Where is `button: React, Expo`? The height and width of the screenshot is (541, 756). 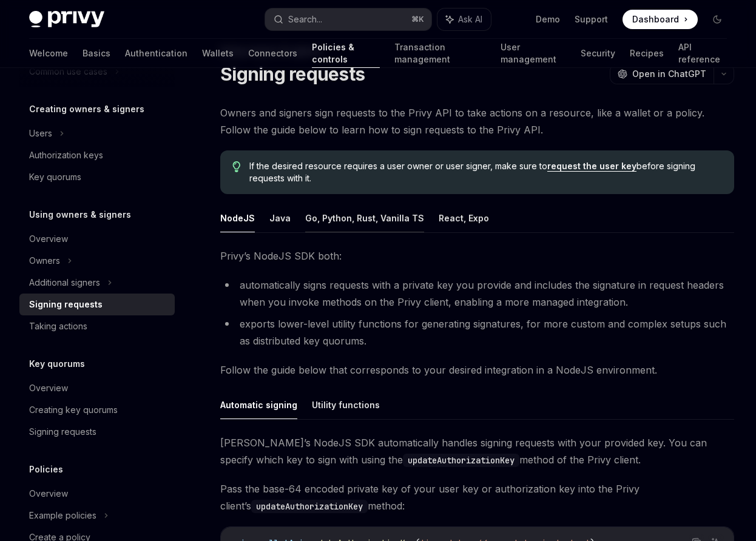
button: React, Expo is located at coordinates (464, 218).